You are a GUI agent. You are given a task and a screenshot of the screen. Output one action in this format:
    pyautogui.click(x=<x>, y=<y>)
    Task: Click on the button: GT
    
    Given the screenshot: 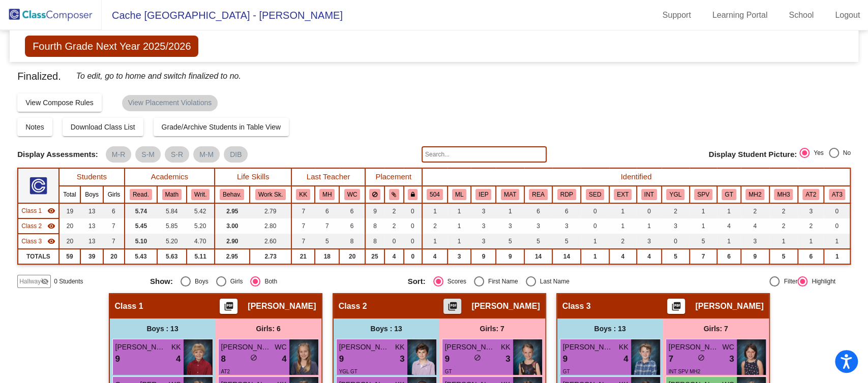 What is the action you would take?
    pyautogui.click(x=728, y=194)
    